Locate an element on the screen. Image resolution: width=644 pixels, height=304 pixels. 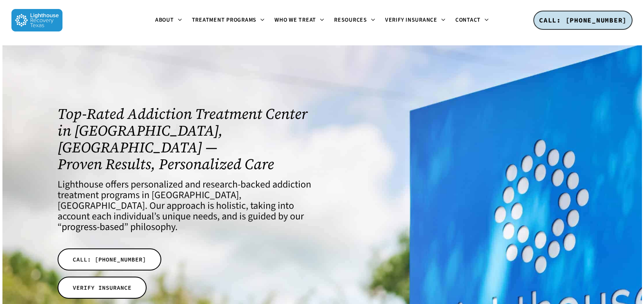
span: Contact is located at coordinates (468, 20).